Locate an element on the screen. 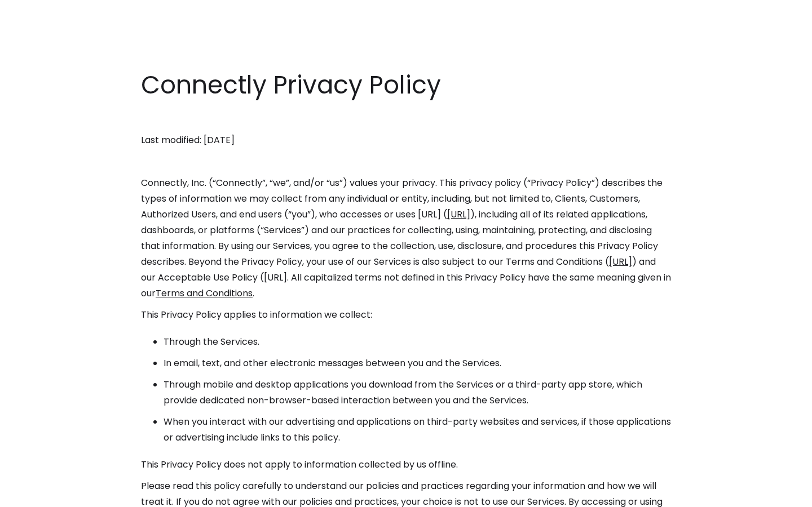 The image size is (812, 507). p: Connectly, Inc. (“Connectly”, “we”, and/or “us”) values your privacy. This privacy policy (“Priva... is located at coordinates (406, 239).